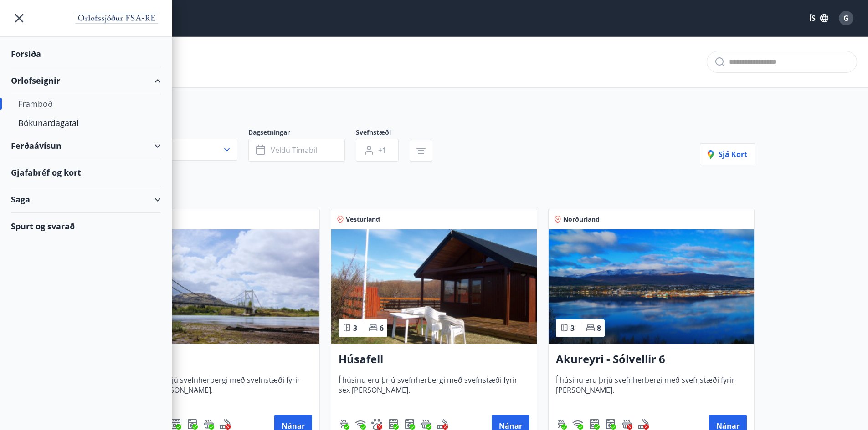  I want to click on div: Bókunardagatal, so click(85, 123).